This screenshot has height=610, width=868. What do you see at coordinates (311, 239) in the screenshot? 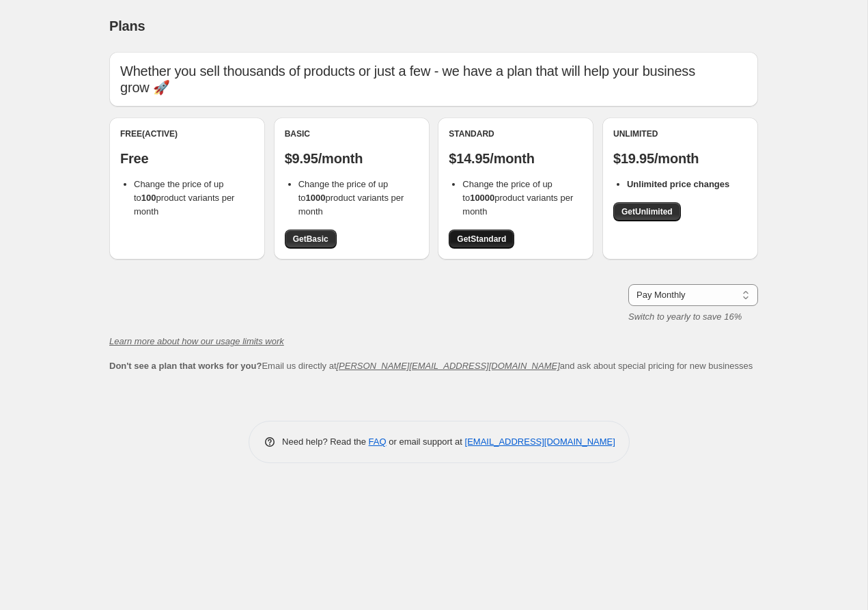
I see `a: GetBasic` at bounding box center [311, 239].